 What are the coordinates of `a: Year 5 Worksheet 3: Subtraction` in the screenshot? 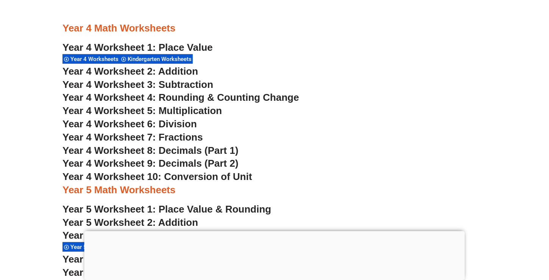 It's located at (138, 235).